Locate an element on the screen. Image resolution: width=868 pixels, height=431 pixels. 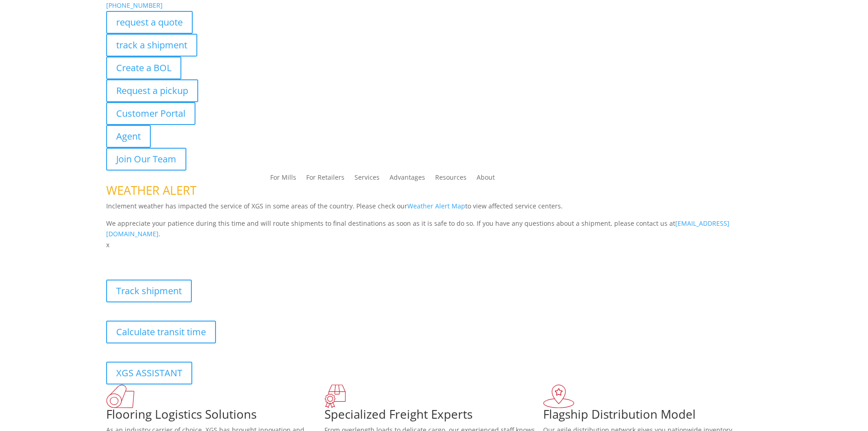
a: Create a BOL is located at coordinates (144, 68).